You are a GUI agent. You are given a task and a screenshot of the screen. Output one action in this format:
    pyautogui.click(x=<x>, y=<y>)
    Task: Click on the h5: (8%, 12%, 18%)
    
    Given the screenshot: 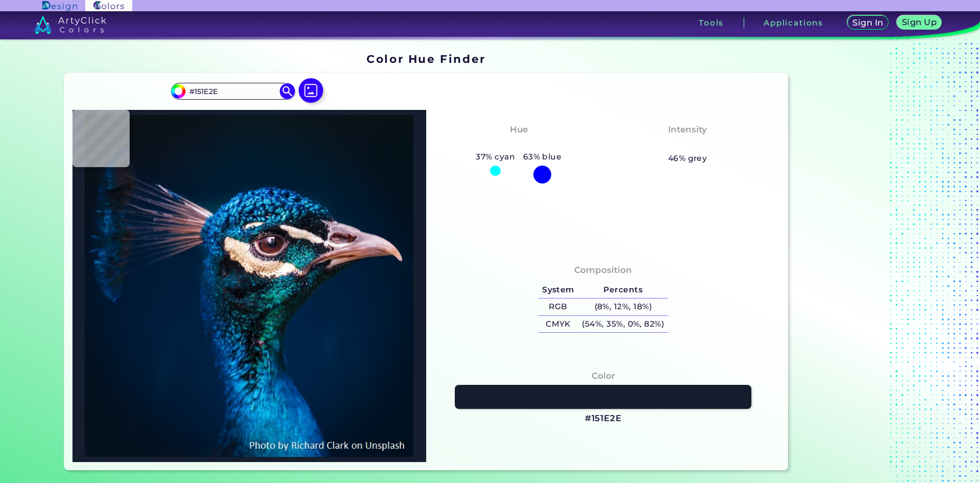 What is the action you would take?
    pyautogui.click(x=623, y=307)
    